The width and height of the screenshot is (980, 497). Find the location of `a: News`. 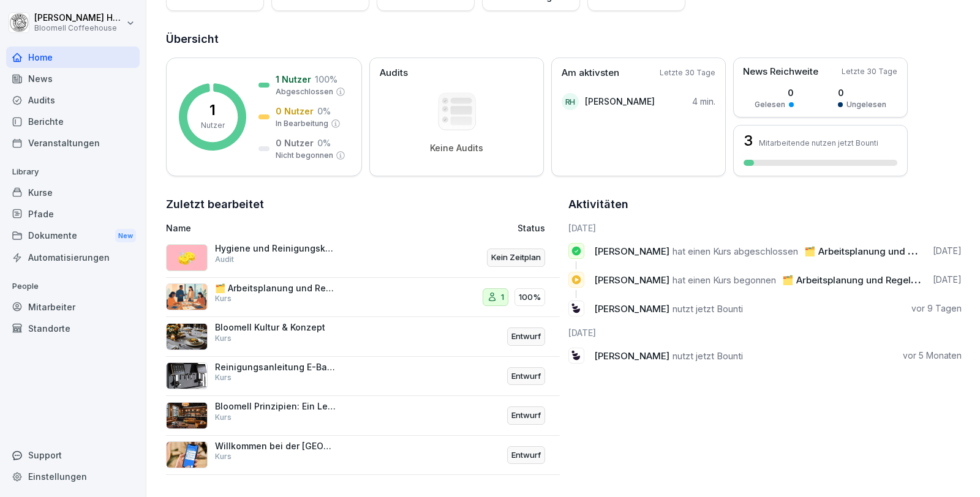

a: News is located at coordinates (73, 78).